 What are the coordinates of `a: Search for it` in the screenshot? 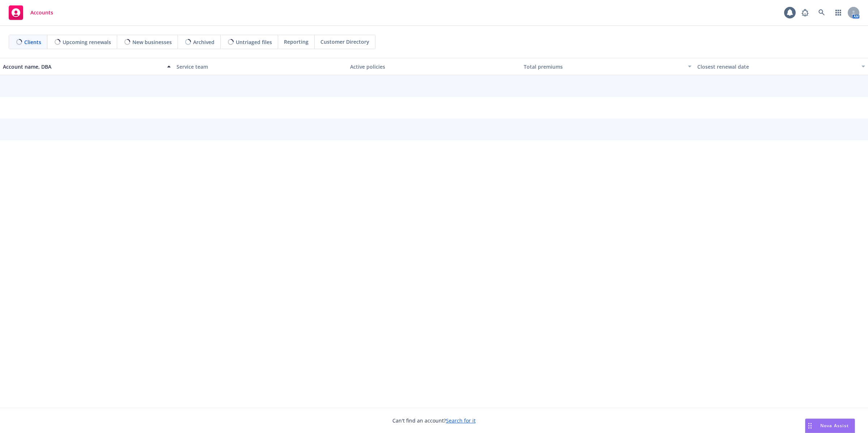 It's located at (461, 420).